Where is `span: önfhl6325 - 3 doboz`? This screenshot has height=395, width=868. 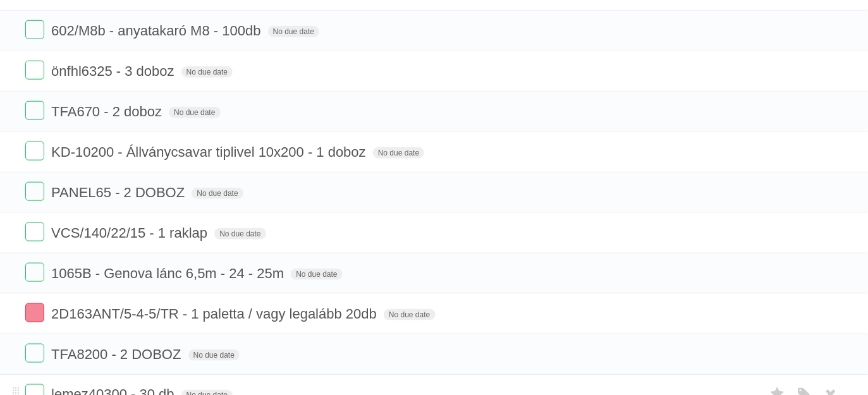 span: önfhl6325 - 3 doboz is located at coordinates (114, 71).